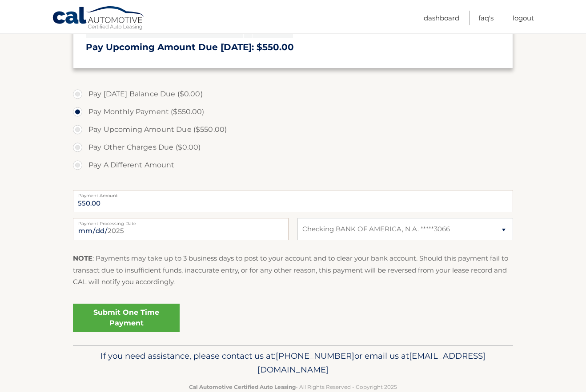 The height and width of the screenshot is (392, 586). What do you see at coordinates (293, 364) in the screenshot?
I see `p: If you need assistance, please contact us at: or email us at` at bounding box center [293, 364].